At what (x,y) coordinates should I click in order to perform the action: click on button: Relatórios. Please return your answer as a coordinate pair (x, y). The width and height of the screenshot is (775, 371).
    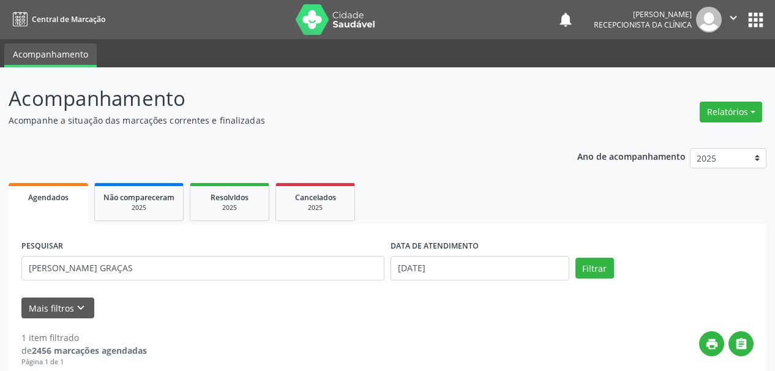
    Looking at the image, I should click on (731, 112).